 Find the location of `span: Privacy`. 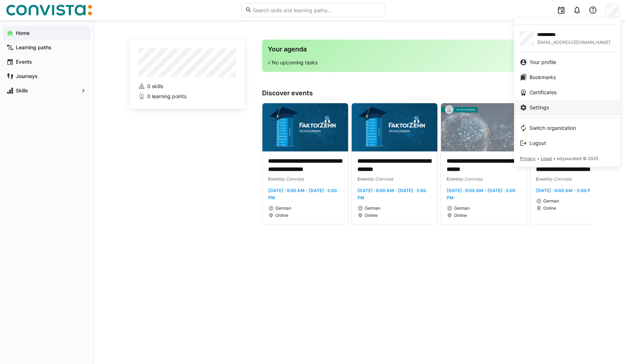

span: Privacy is located at coordinates (528, 158).